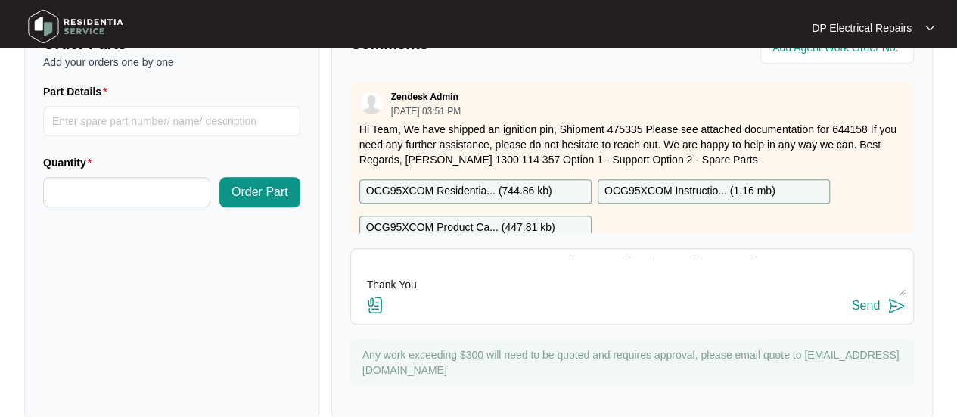  Describe the element at coordinates (632, 145) in the screenshot. I see `p: Hi Team, We have shipped an ignition pin, Shipment 475335 Please see attached documentation for 6...` at that location.